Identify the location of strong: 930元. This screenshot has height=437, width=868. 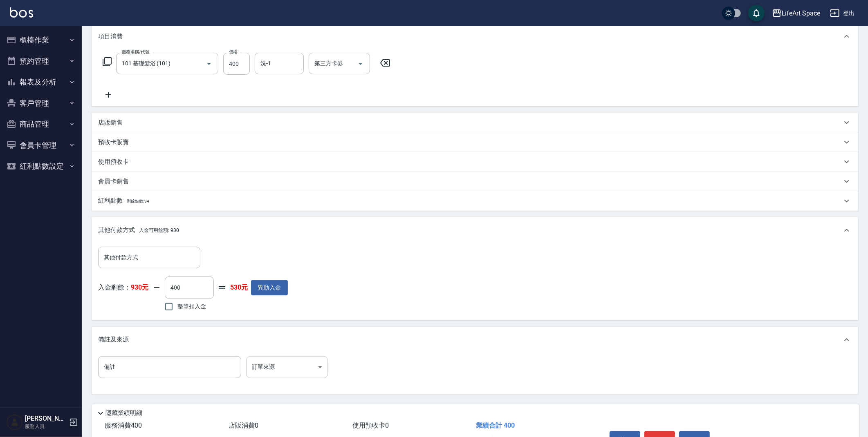
(140, 287).